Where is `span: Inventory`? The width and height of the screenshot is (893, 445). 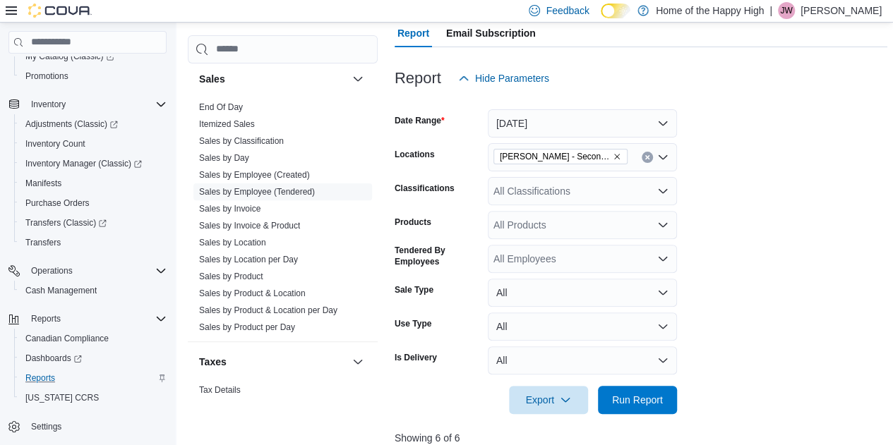 span: Inventory is located at coordinates (48, 104).